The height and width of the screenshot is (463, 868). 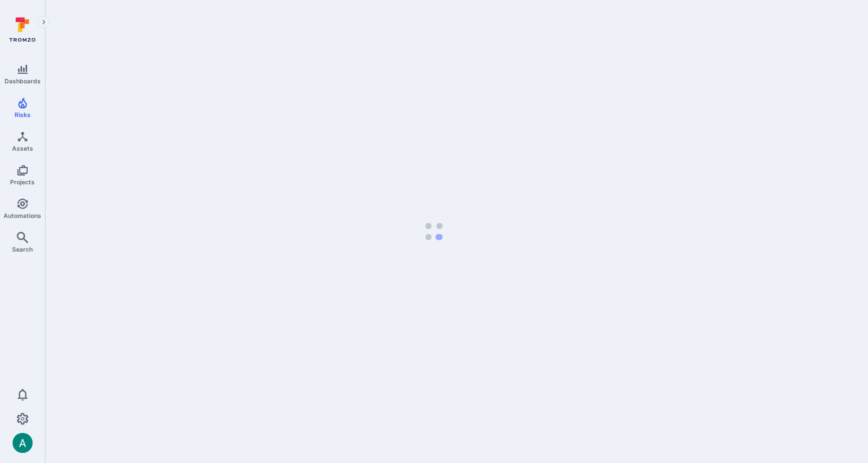 I want to click on div: Arjan Dehar, so click(x=22, y=444).